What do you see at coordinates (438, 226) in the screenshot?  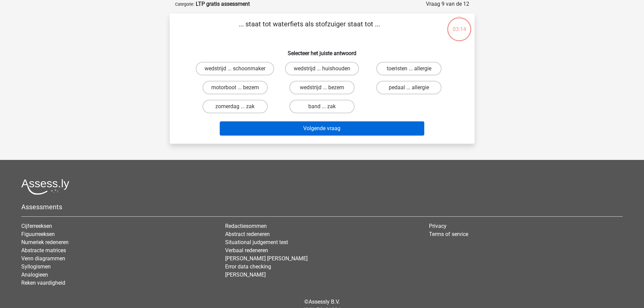 I see `a: Privacy` at bounding box center [438, 226].